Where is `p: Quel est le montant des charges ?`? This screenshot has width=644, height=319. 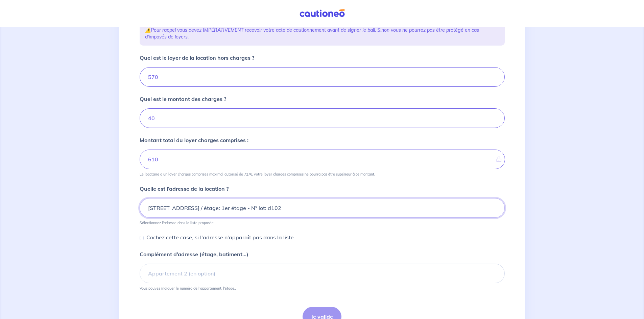
p: Quel est le montant des charges ? is located at coordinates (183, 99).